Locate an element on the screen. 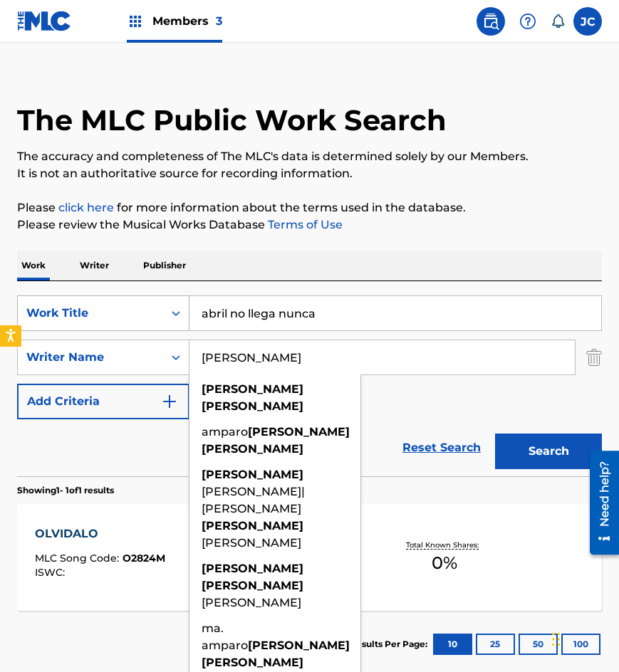 This screenshot has width=619, height=672. span: amparo is located at coordinates (224, 432).